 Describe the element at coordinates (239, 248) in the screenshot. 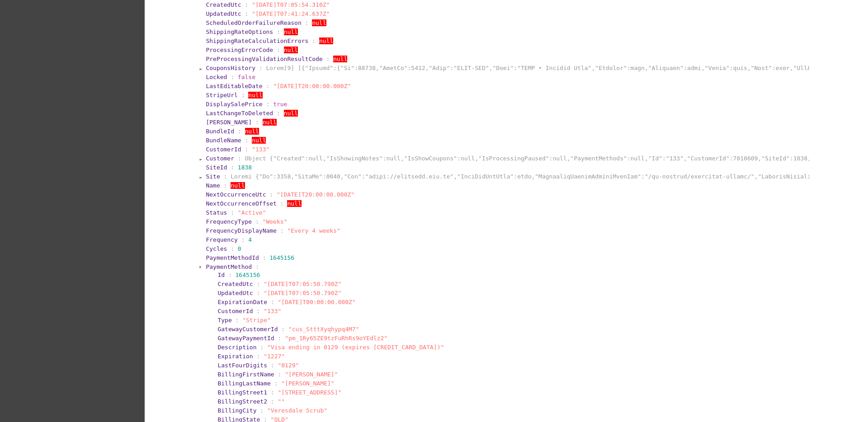

I see `span: 0` at that location.